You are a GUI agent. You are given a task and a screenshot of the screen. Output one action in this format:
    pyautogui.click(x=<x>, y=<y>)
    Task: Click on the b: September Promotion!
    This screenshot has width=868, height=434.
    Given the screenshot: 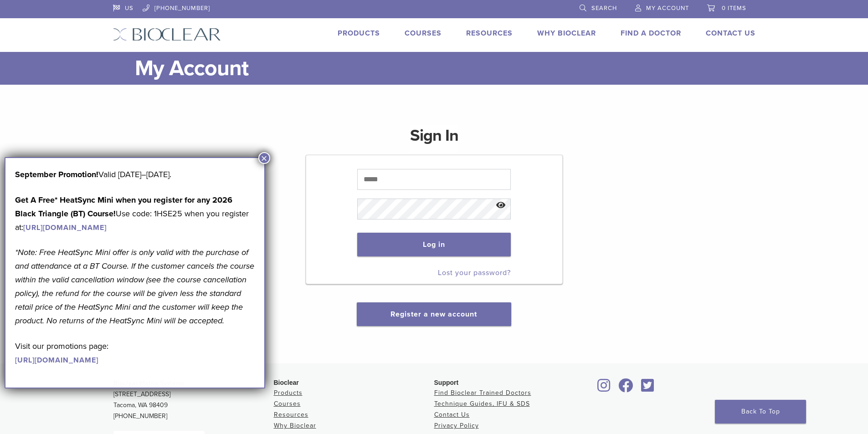 What is the action you would take?
    pyautogui.click(x=56, y=175)
    